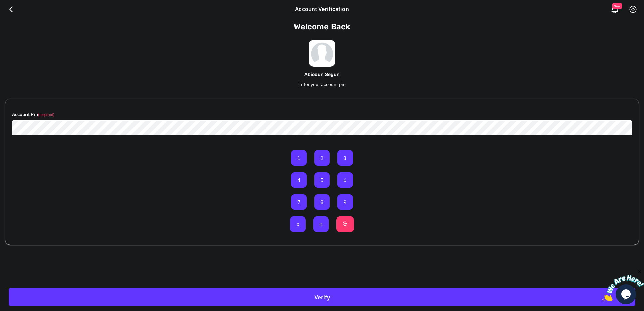  Describe the element at coordinates (345, 158) in the screenshot. I see `button: 3` at that location.